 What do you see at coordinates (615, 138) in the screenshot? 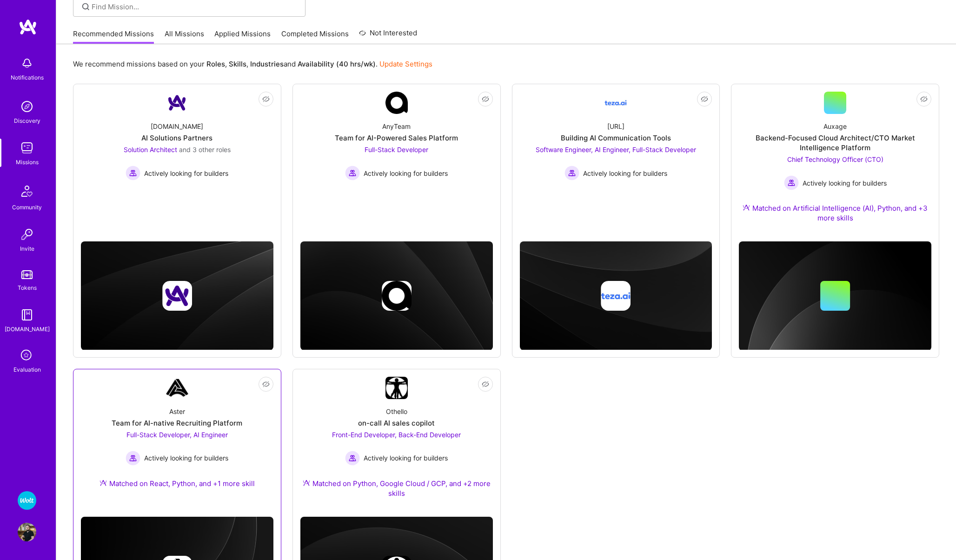
I see `div: Building AI Communication Tools` at bounding box center [615, 138].